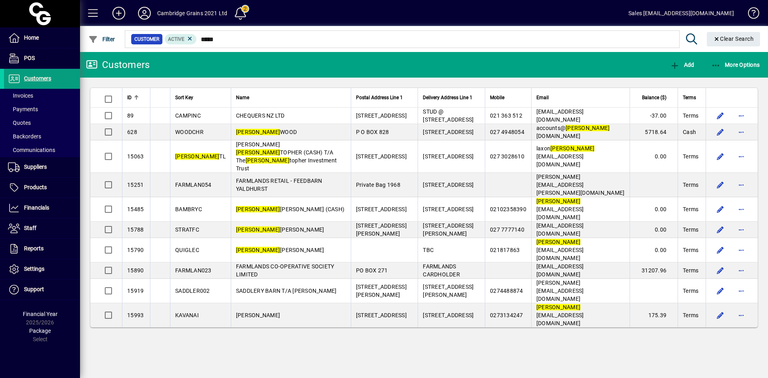 The width and height of the screenshot is (768, 378). I want to click on a: Payments, so click(42, 109).